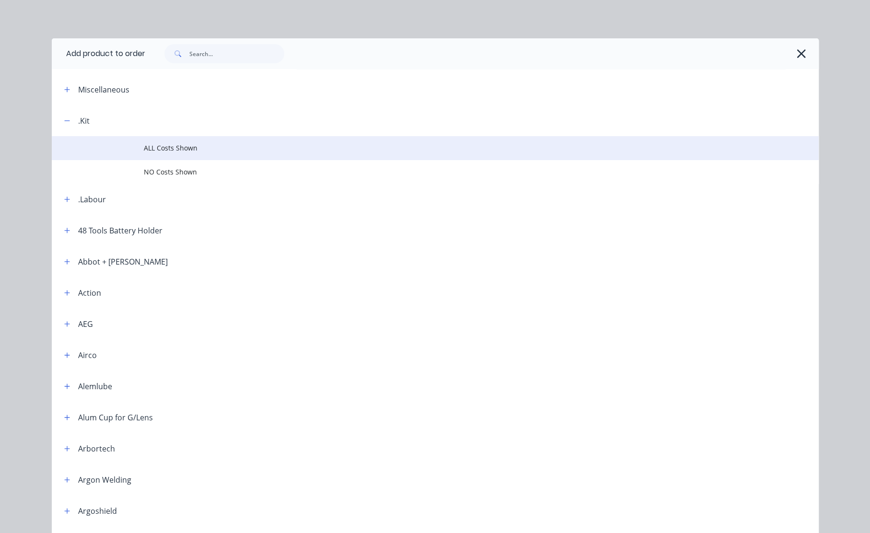  Describe the element at coordinates (237, 54) in the screenshot. I see `input: Search...` at that location.